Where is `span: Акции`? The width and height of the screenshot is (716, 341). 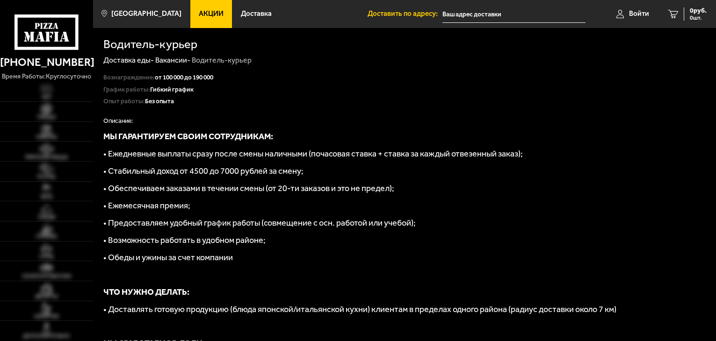 span: Акции is located at coordinates (211, 14).